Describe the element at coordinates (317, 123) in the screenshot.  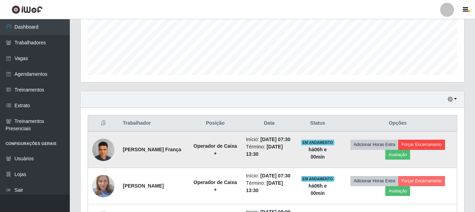
I see `th: Status` at that location.